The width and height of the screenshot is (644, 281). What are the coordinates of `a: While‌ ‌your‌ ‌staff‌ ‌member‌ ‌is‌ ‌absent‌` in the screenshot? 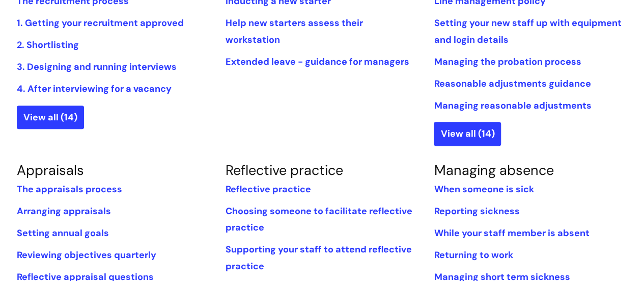 It's located at (511, 233).